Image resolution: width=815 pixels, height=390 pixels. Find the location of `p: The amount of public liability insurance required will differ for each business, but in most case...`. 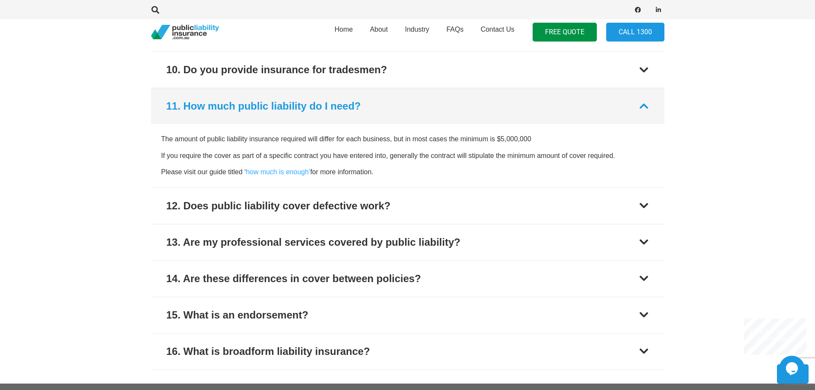

p: The amount of public liability insurance required will differ for each business, but in most case... is located at coordinates (408, 139).